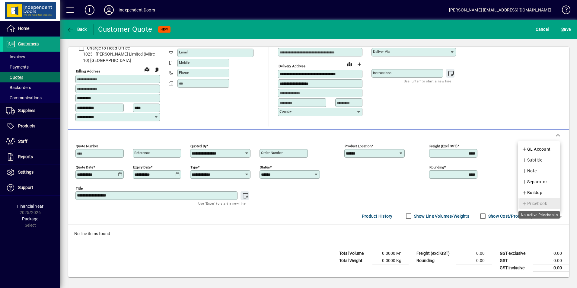  Describe the element at coordinates (529, 171) in the screenshot. I see `span: Note` at that location.